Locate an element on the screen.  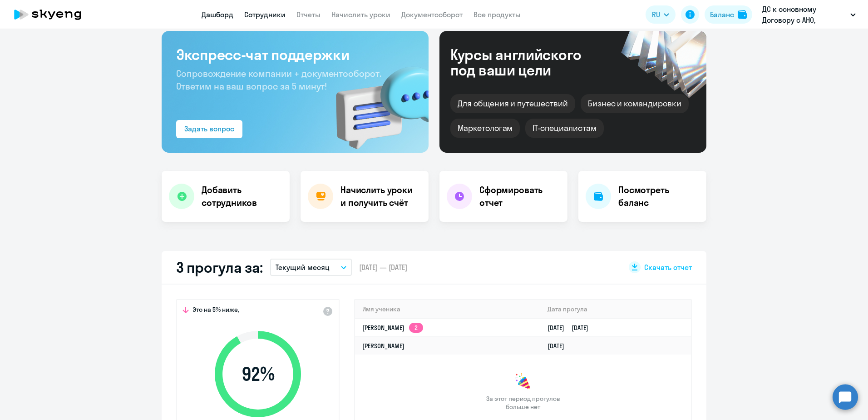
a: Начислить уроки is located at coordinates (361, 14).